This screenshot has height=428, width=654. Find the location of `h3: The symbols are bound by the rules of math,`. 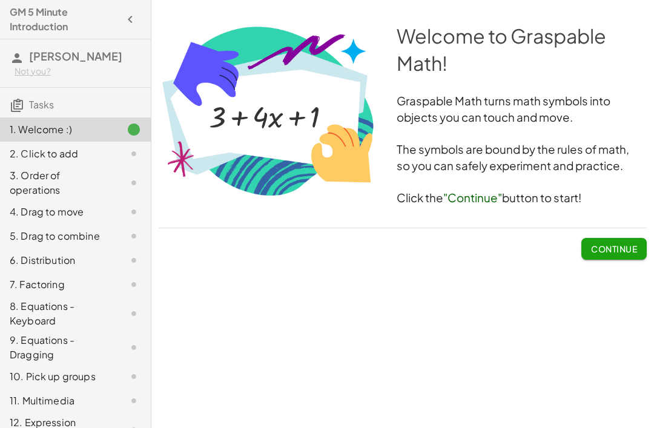

h3: The symbols are bound by the rules of math, is located at coordinates (403, 150).